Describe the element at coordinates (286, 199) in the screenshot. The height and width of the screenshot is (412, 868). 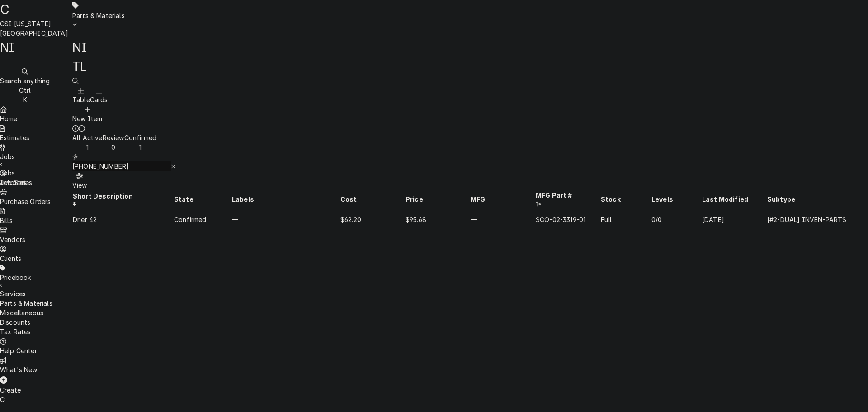
I see `div: Labels` at that location.